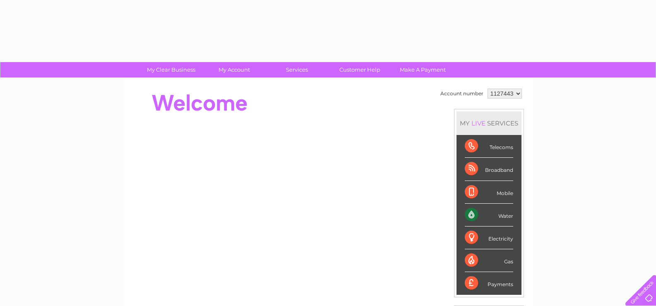 The height and width of the screenshot is (306, 656). Describe the element at coordinates (489, 146) in the screenshot. I see `div: Telecoms` at that location.